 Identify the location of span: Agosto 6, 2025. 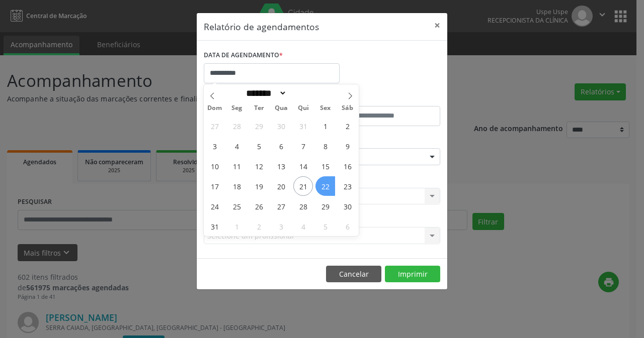
(281, 146).